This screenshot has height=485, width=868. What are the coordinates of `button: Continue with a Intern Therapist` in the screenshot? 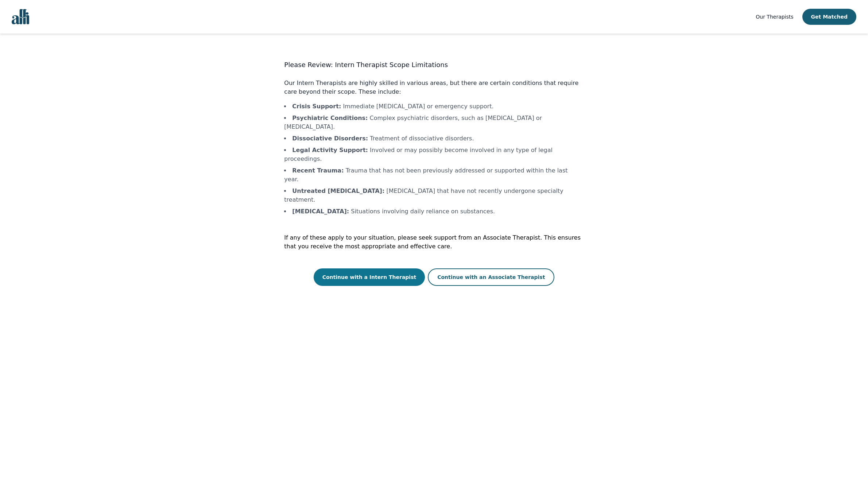 It's located at (369, 277).